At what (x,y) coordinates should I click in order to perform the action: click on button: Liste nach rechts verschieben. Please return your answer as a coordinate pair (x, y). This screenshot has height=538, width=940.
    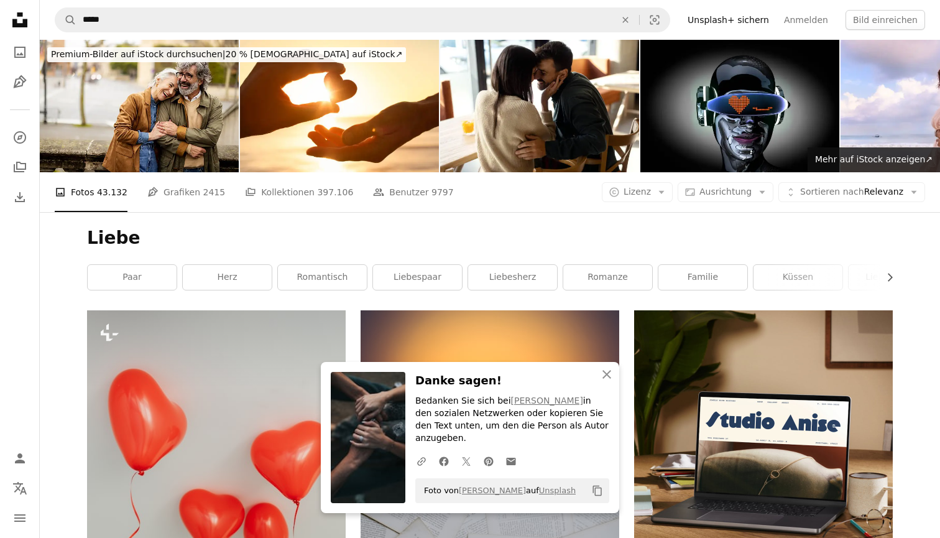
    Looking at the image, I should click on (885, 277).